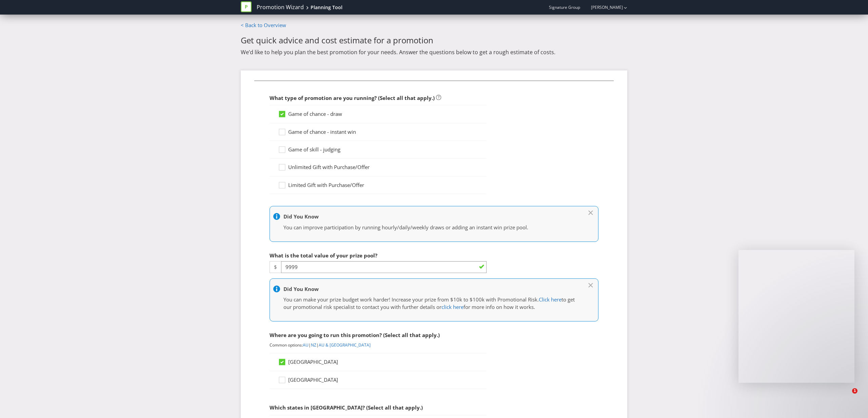 Image resolution: width=868 pixels, height=418 pixels. What do you see at coordinates (550, 299) in the screenshot?
I see `a: Click here` at bounding box center [550, 299].